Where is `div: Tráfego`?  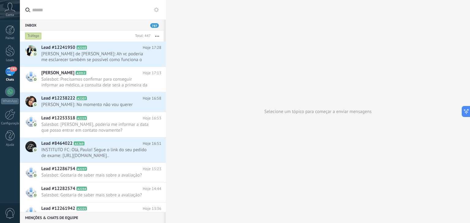 div: Tráfego is located at coordinates (33, 36).